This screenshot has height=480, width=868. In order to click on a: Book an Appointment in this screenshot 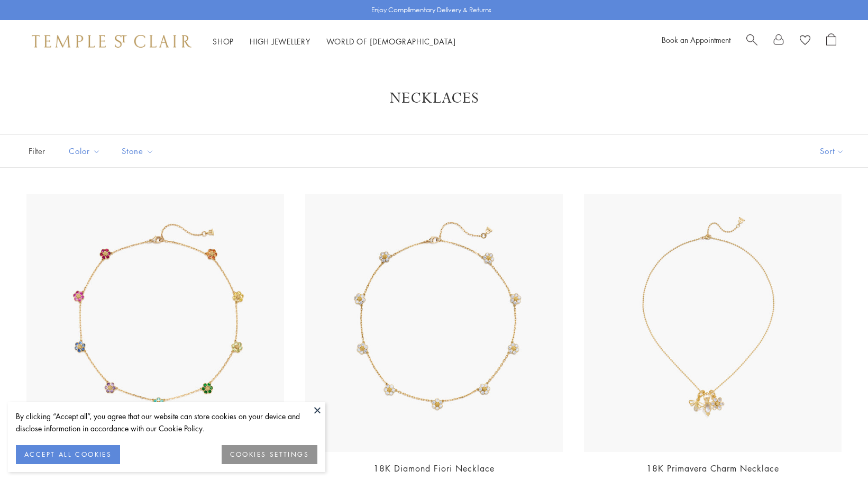, I will do `click(696, 40)`.